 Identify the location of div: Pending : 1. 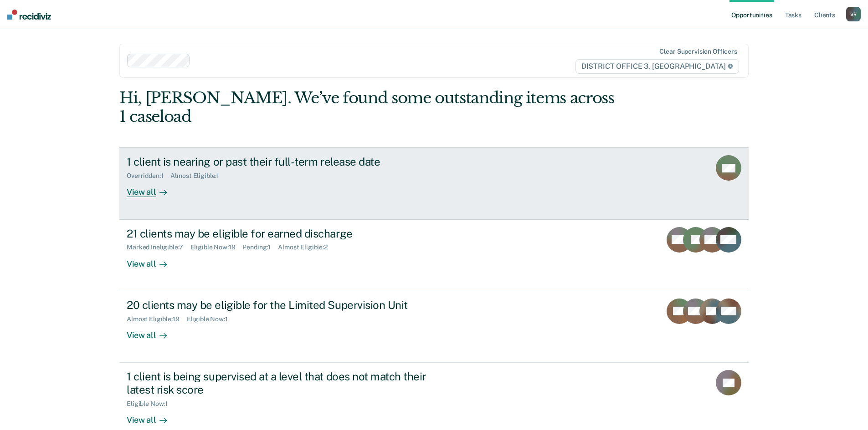
(260, 247).